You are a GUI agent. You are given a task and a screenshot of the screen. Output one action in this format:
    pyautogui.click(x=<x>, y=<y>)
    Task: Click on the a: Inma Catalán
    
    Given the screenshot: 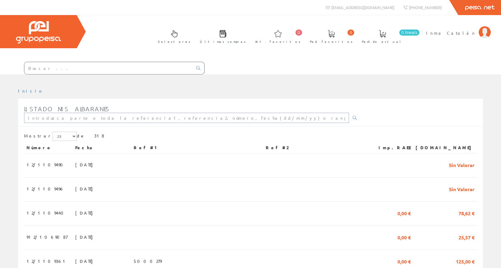 What is the action you would take?
    pyautogui.click(x=459, y=28)
    